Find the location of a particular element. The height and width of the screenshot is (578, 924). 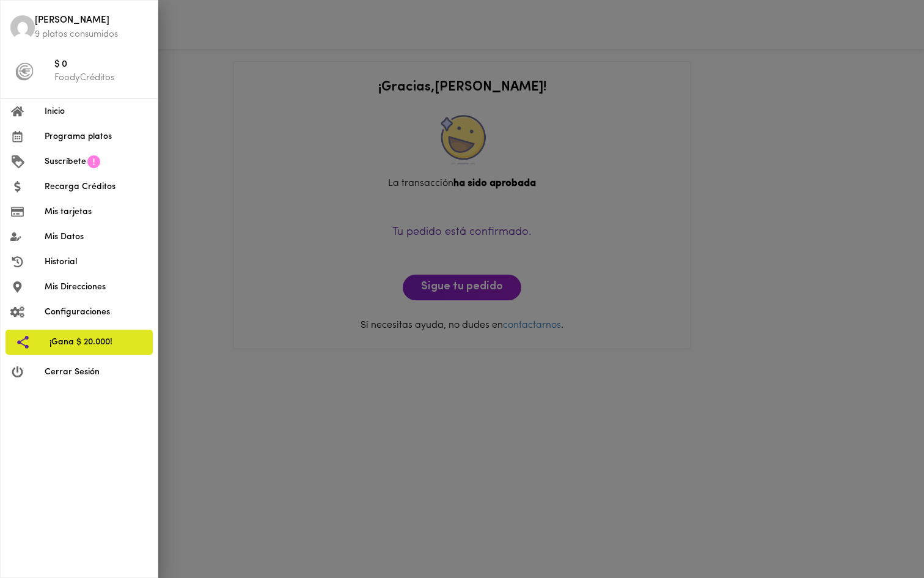

p: FoodyCréditos is located at coordinates (101, 78).